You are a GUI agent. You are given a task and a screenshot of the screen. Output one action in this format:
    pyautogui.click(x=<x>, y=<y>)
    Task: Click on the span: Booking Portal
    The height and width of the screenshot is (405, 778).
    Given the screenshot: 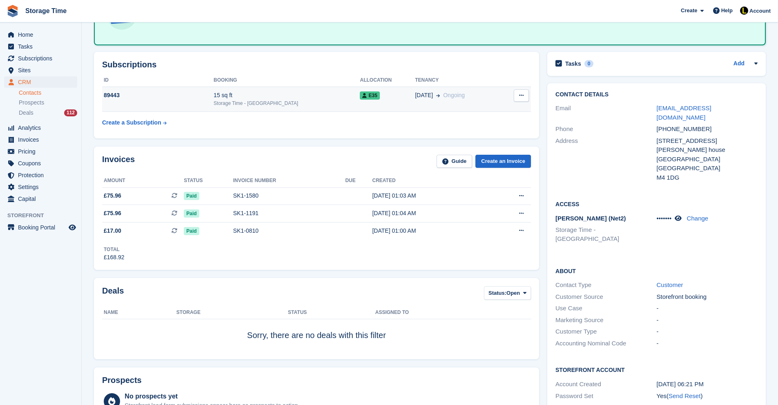 What is the action you would take?
    pyautogui.click(x=42, y=228)
    